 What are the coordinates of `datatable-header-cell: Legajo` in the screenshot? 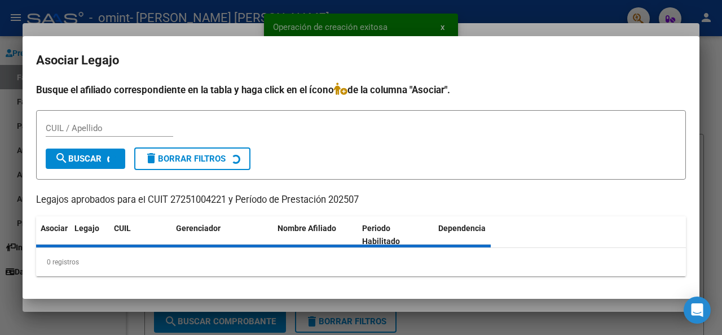 It's located at (90, 235).